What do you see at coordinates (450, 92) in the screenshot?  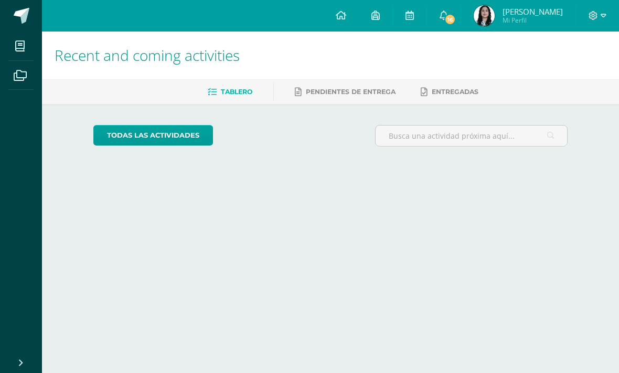 I see `a: Entregadas` at bounding box center [450, 92].